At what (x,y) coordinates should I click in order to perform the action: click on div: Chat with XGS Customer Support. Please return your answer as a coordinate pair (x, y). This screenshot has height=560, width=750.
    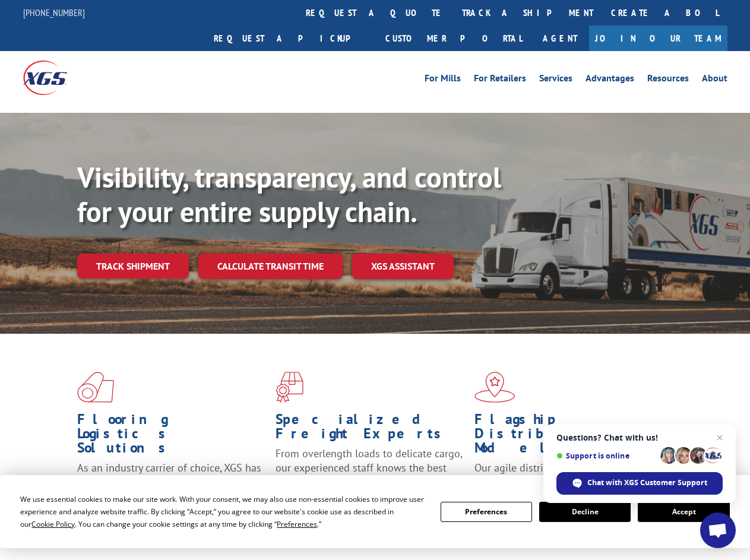
    Looking at the image, I should click on (640, 483).